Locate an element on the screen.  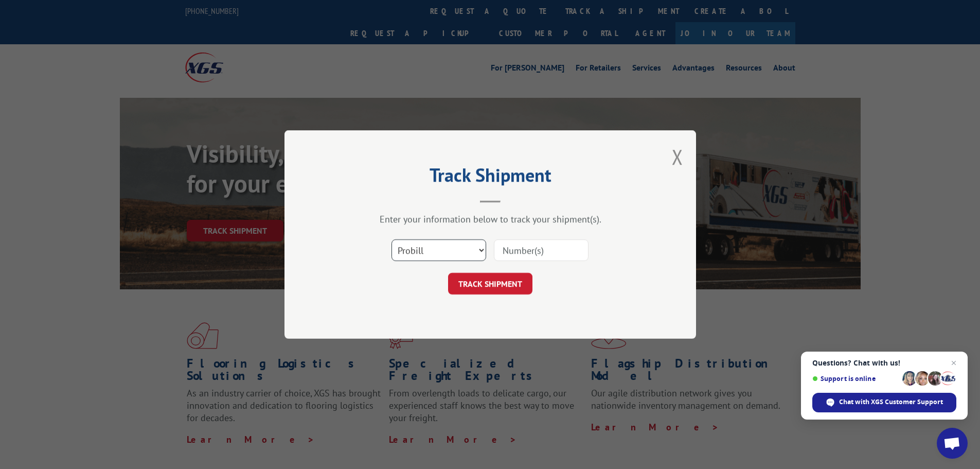
div: Chat with XGS Customer Support is located at coordinates (885, 403).